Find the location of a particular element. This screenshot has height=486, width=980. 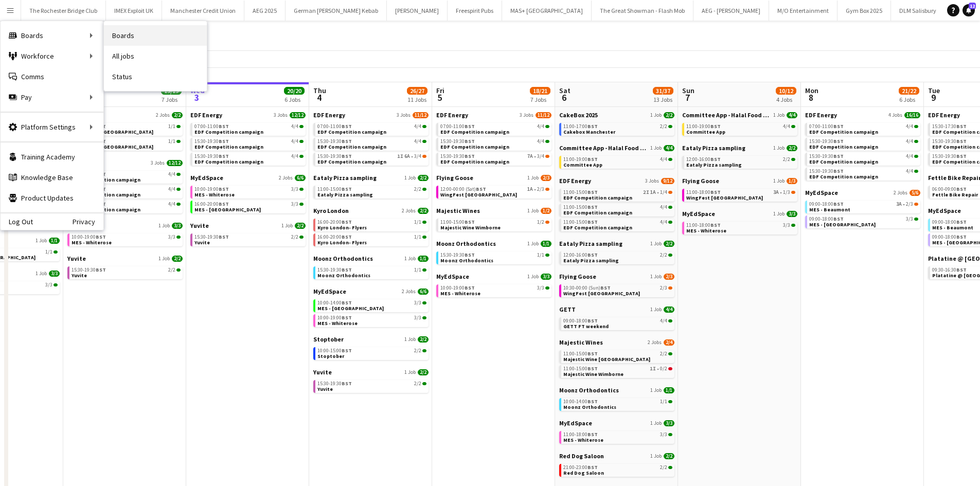

div: Eataly Pizza sampling1 Job2/212:00-16:00BST2/2Eataly Pizza sampling is located at coordinates (739, 160).